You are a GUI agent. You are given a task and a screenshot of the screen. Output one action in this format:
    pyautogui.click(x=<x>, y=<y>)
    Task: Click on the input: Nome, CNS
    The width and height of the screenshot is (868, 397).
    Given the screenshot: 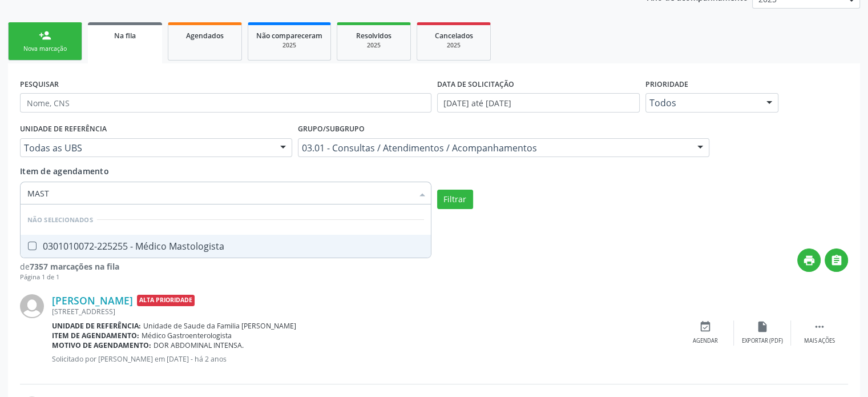 What is the action you would take?
    pyautogui.click(x=225, y=103)
    